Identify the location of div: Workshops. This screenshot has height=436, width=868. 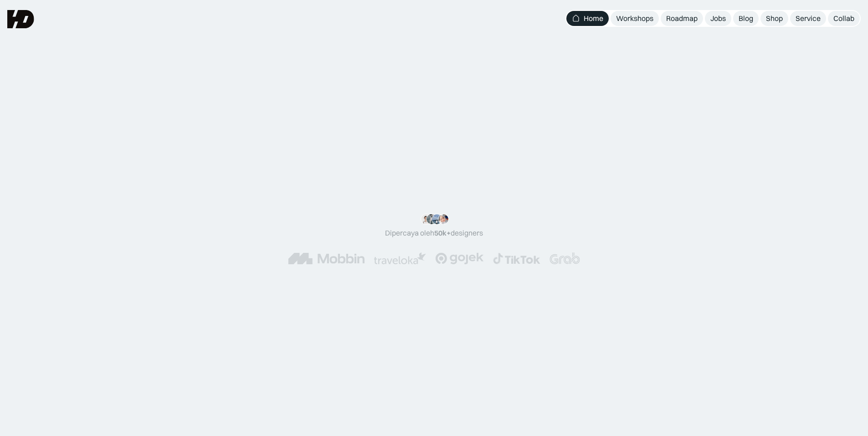
(635, 18).